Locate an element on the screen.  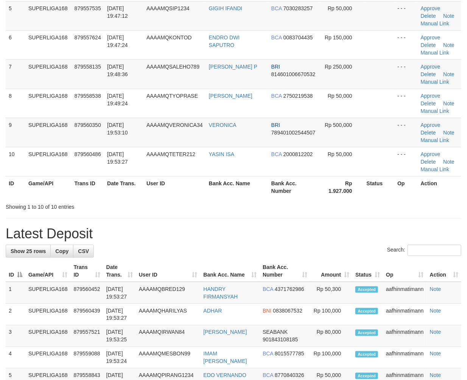
span: Copy 4371762986 to clipboard is located at coordinates (290, 289).